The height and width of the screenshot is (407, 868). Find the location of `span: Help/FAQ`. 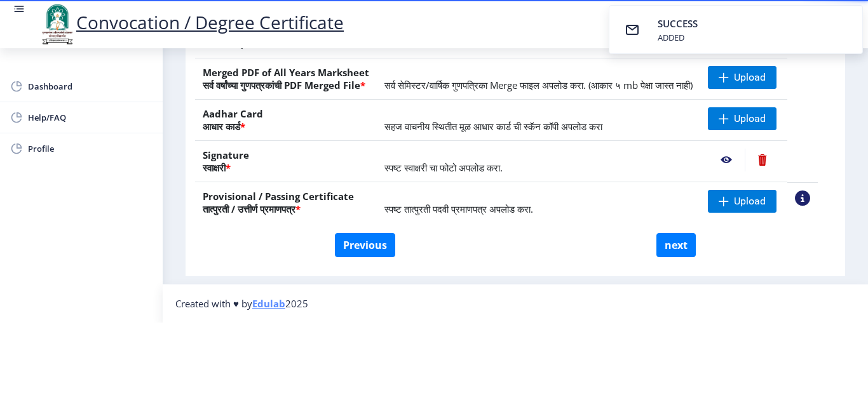

span: Help/FAQ is located at coordinates (90, 118).